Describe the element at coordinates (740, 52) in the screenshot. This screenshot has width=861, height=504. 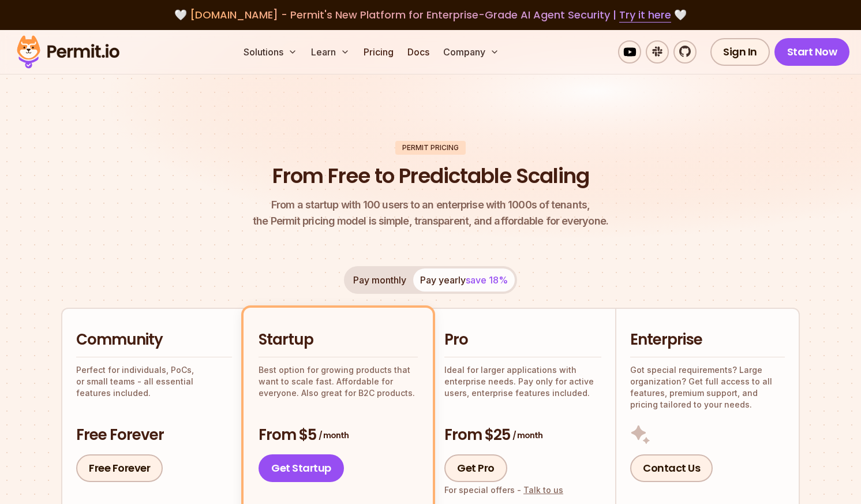
I see `a: Sign In` at that location.